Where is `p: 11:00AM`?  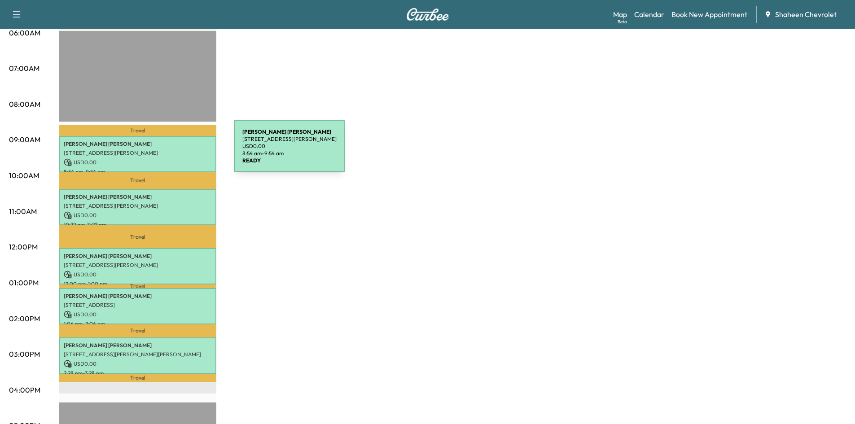 p: 11:00AM is located at coordinates (23, 211).